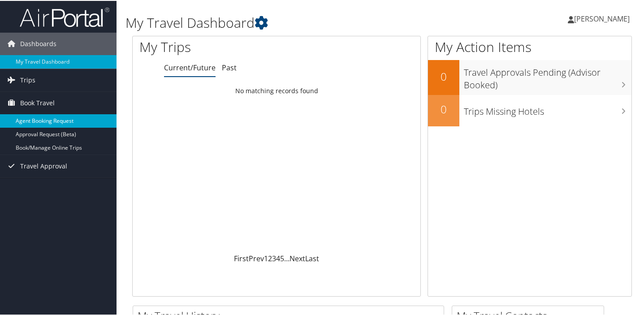  I want to click on span: Travel Approval, so click(44, 165).